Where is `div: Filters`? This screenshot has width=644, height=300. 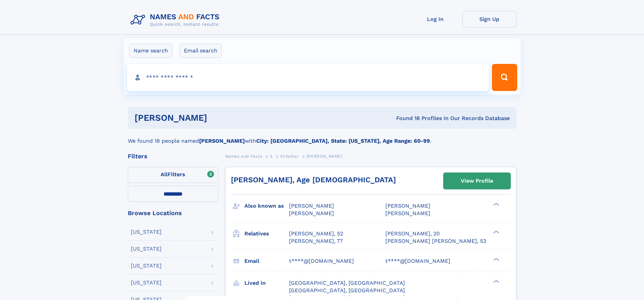 div: Filters is located at coordinates (173, 156).